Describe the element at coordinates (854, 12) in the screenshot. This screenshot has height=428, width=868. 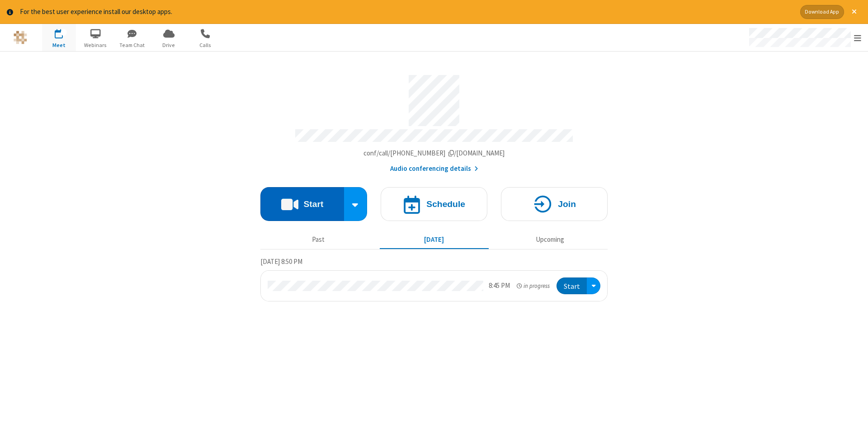
I see `button: Close alert` at that location.